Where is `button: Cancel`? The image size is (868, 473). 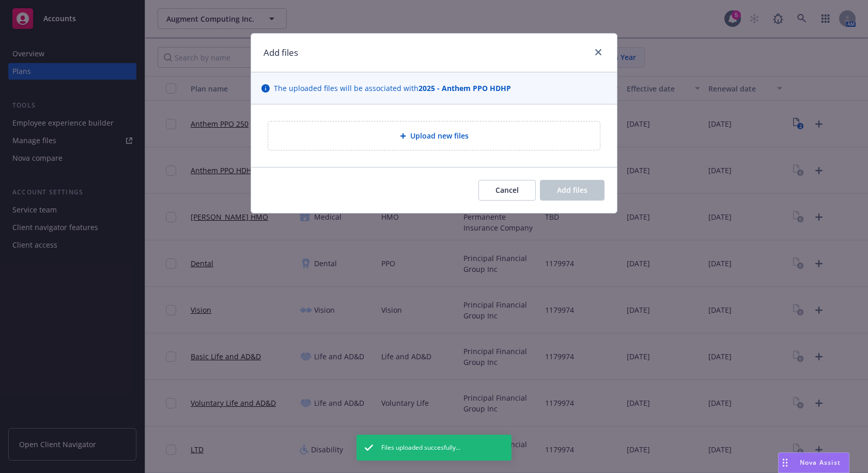
button: Cancel is located at coordinates (507, 190).